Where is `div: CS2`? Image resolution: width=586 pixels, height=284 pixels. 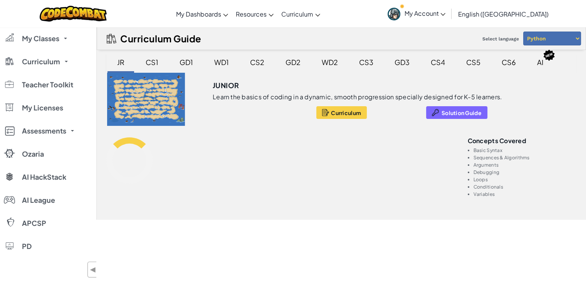 div: CS2 is located at coordinates (257, 62).